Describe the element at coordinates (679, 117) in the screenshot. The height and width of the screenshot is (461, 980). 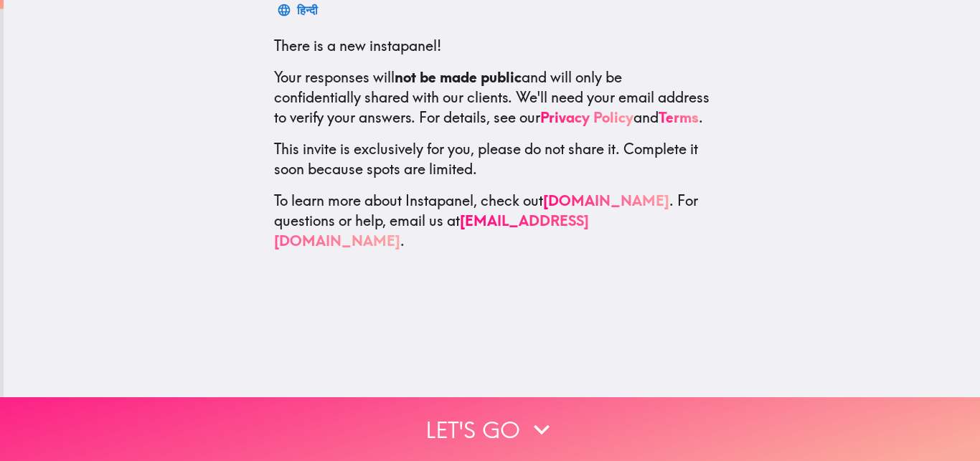
I see `a: Terms` at that location.